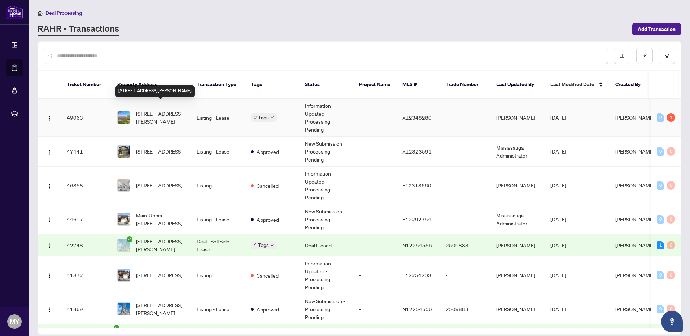 Image resolution: width=690 pixels, height=336 pixels. Describe the element at coordinates (645, 56) in the screenshot. I see `span: edit` at that location.